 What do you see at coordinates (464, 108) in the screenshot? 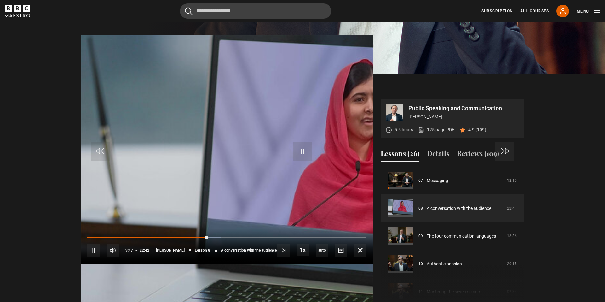
I see `p: Public Speaking and Communication` at bounding box center [464, 108].